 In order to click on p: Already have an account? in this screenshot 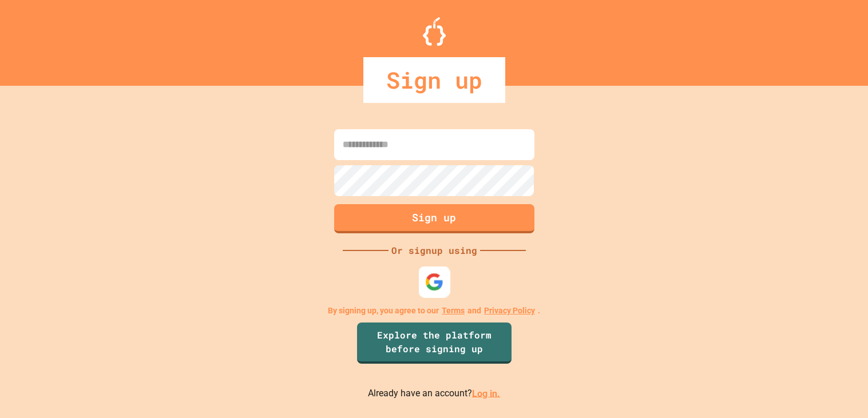, I will do `click(433, 394)`.